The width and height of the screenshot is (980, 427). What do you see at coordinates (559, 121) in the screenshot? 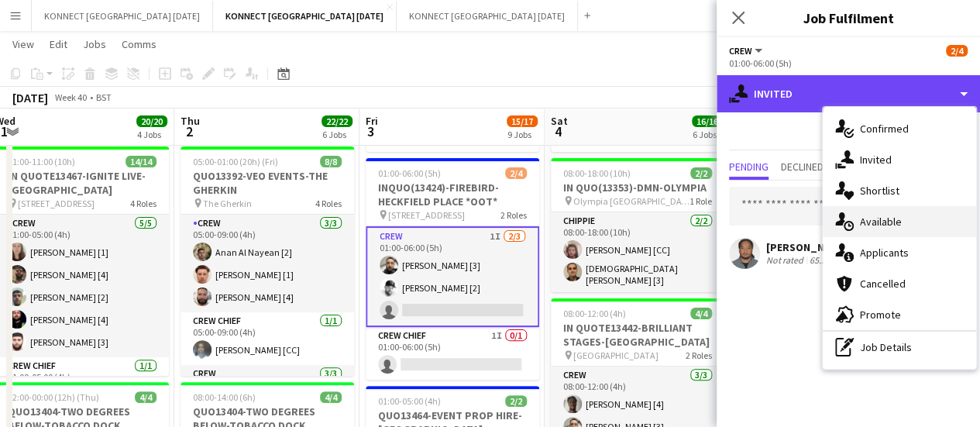
I see `span: Sat` at bounding box center [559, 121].